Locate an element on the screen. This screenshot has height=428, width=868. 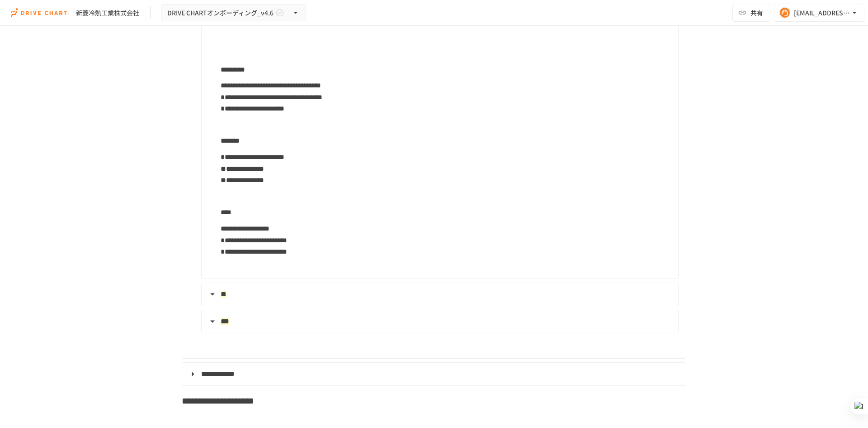
div: 新菱冷熱工業株式会社 is located at coordinates (108, 13).